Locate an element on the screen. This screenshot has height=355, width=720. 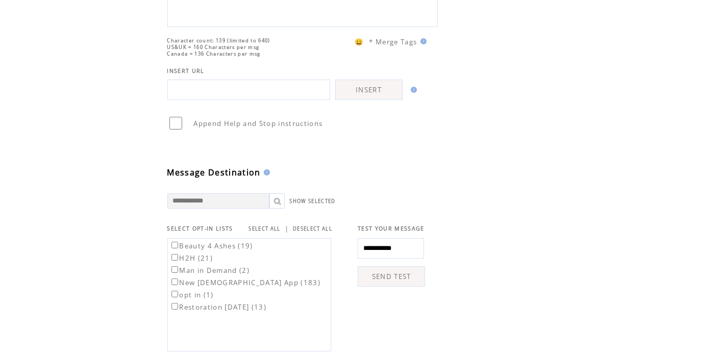
span: INSERT URL is located at coordinates (186, 71).